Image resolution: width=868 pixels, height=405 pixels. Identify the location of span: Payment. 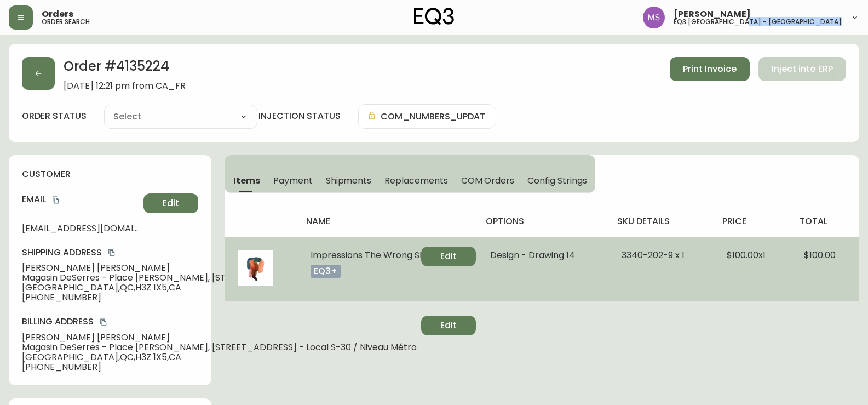
(293, 181).